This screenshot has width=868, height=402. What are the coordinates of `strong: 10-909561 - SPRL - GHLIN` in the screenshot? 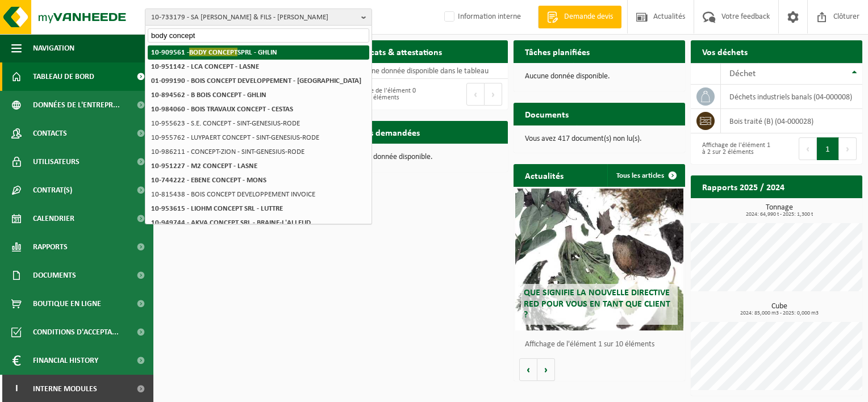 It's located at (214, 52).